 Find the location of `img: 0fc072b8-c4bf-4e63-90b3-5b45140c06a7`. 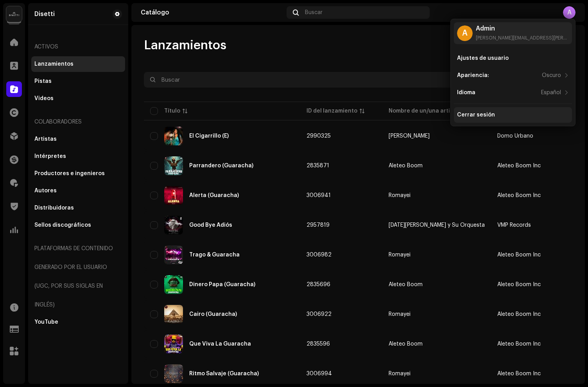

img: 0fc072b8-c4bf-4e63-90b3-5b45140c06a7 is located at coordinates (174, 166).